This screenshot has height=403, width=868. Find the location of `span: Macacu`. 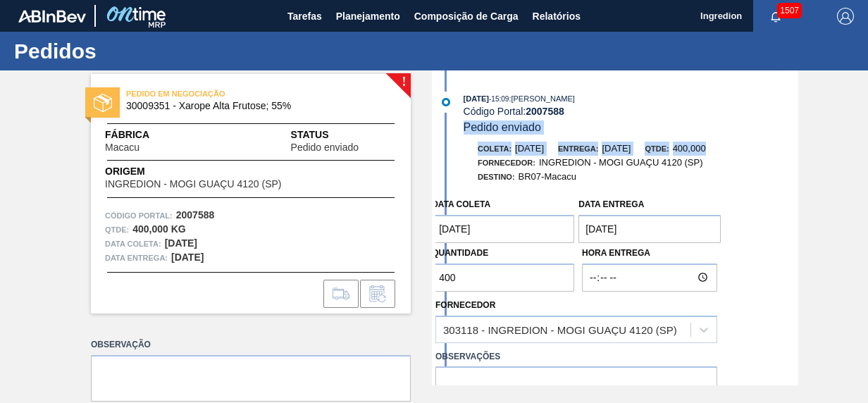

span: Macacu is located at coordinates (122, 148).